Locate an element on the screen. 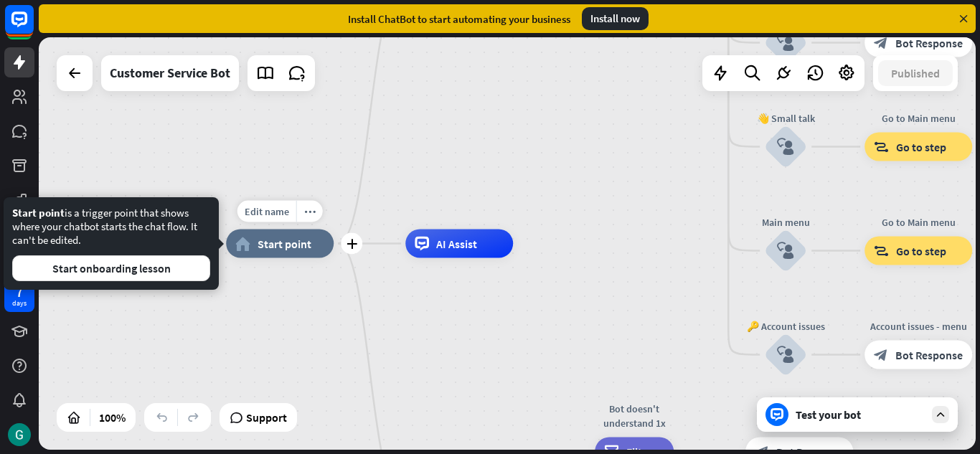 The width and height of the screenshot is (980, 454). span: AI Assist is located at coordinates (456, 244).